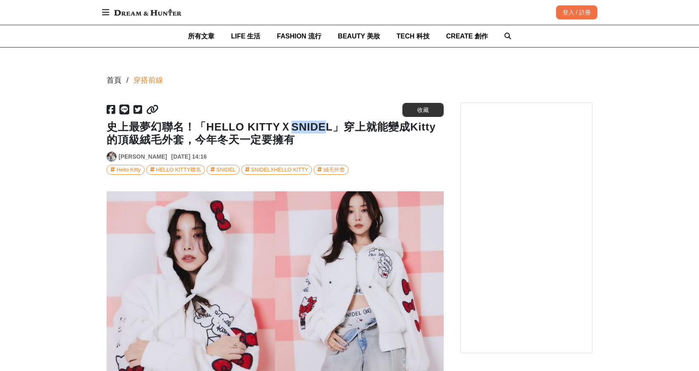  What do you see at coordinates (280, 170) in the screenshot?
I see `div: SNIDELXHELLO KITTY` at bounding box center [280, 170].